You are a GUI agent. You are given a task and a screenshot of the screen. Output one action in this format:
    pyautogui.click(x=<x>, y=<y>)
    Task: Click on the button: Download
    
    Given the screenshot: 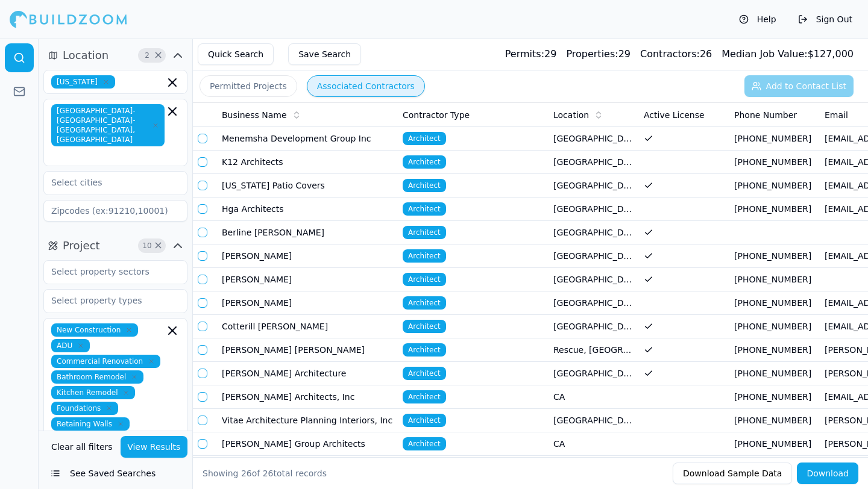 What is the action you would take?
    pyautogui.click(x=827, y=473)
    